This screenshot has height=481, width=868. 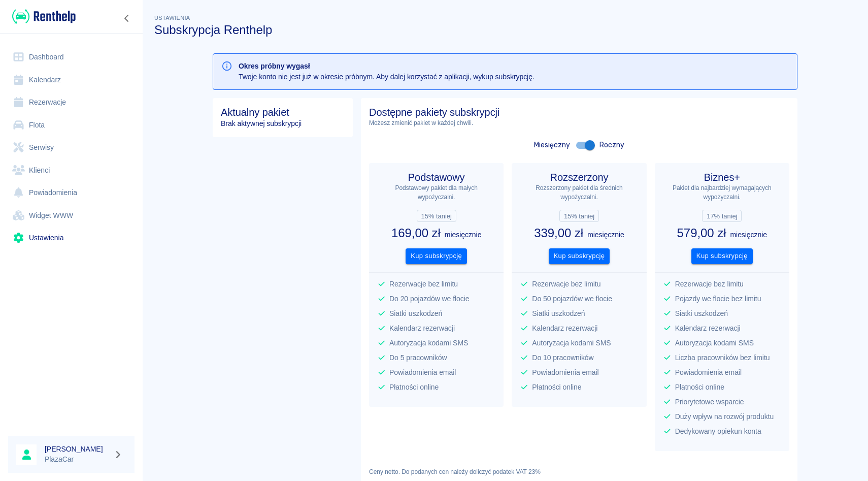 What do you see at coordinates (436, 177) in the screenshot?
I see `h4: Podstawowy` at bounding box center [436, 177].